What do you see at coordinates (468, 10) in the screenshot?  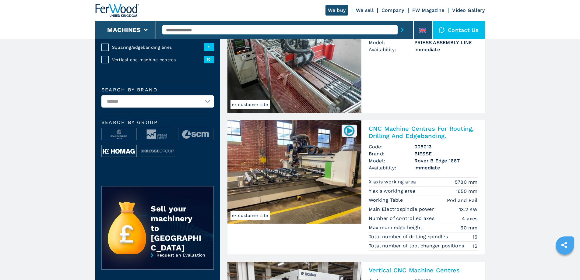 I see `a: Video Gallery` at bounding box center [468, 10].